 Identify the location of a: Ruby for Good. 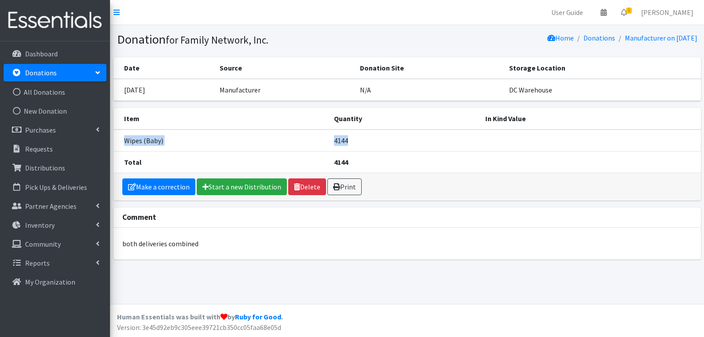
(258, 317).